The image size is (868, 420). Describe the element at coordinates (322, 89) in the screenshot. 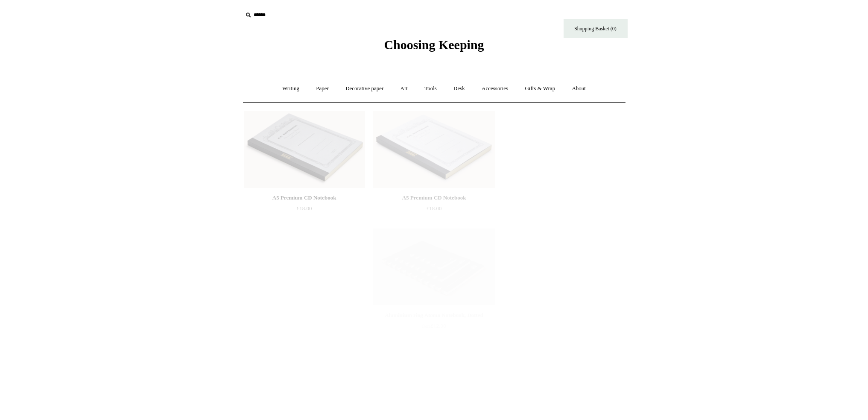

I see `a: Paper` at that location.